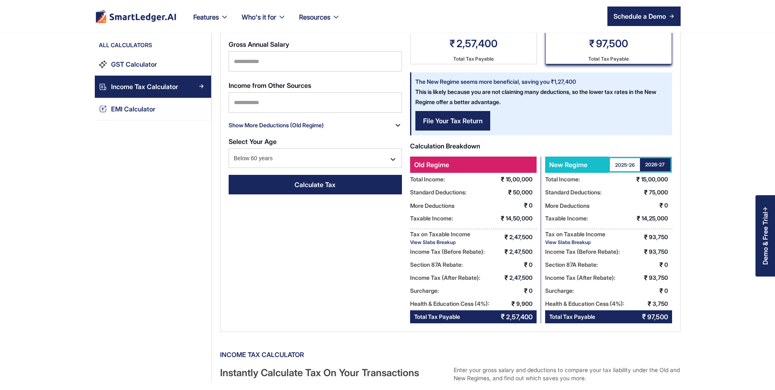 This screenshot has width=775, height=390. What do you see at coordinates (315, 185) in the screenshot?
I see `div: Calculate Tax` at bounding box center [315, 185].